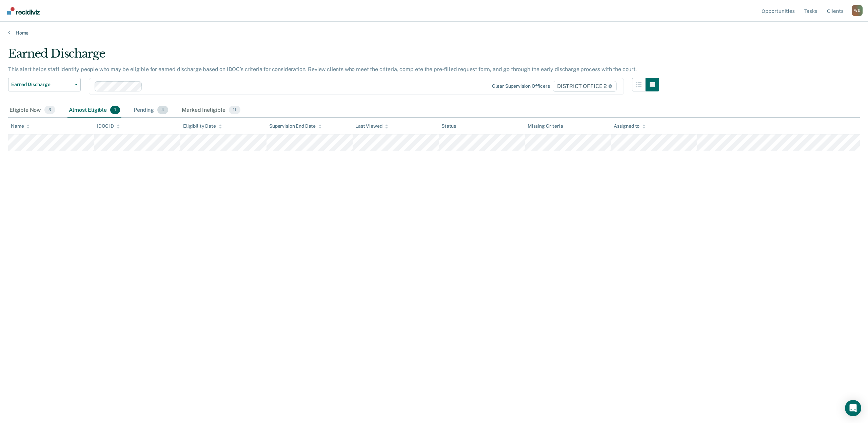 Image resolution: width=868 pixels, height=423 pixels. I want to click on div: W D, so click(858, 10).